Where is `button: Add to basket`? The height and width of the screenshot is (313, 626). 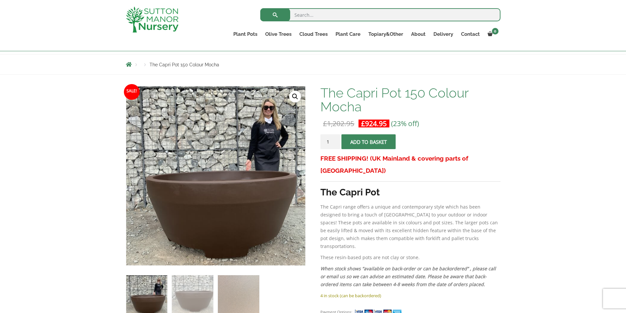
button: Add to basket is located at coordinates (368, 142).